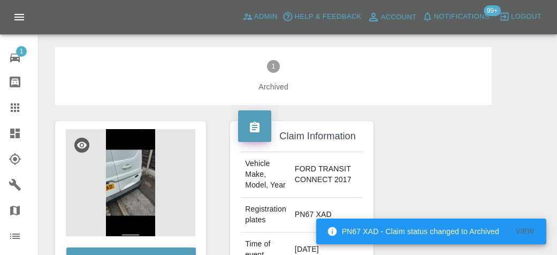  Describe the element at coordinates (456, 17) in the screenshot. I see `button: Notifications` at that location.